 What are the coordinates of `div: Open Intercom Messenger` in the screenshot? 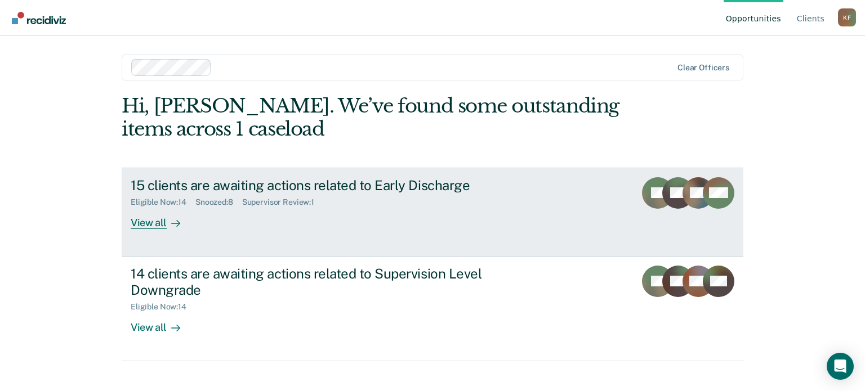 It's located at (840, 367).